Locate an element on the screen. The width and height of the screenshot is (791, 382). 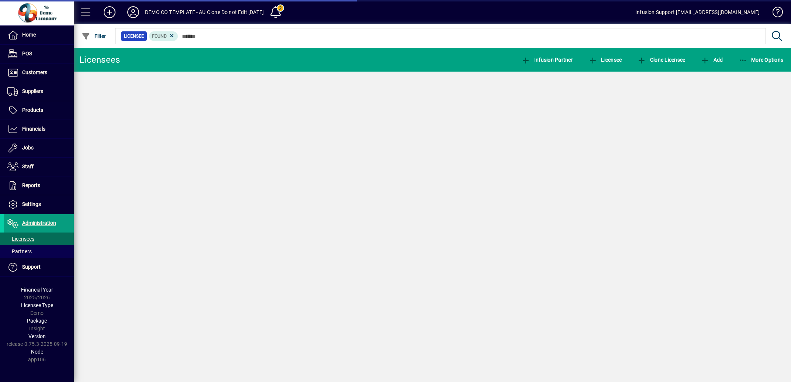
a: Knowledge Base is located at coordinates (775, 13).